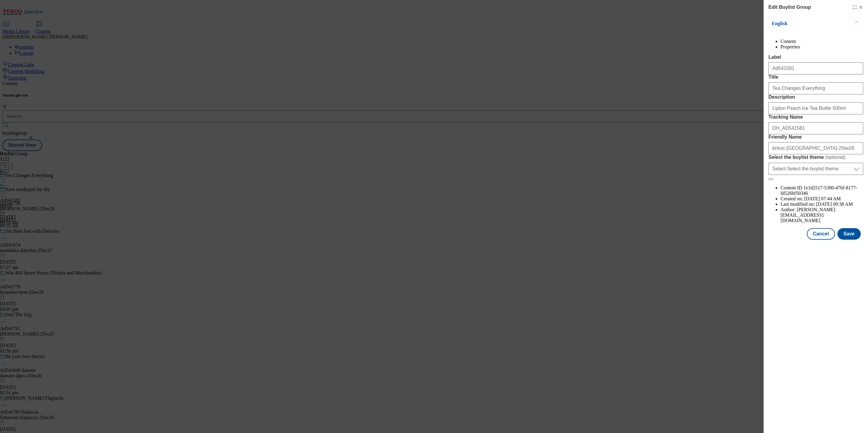  What do you see at coordinates (816, 108) in the screenshot?
I see `input: Enter Description` at bounding box center [816, 108].